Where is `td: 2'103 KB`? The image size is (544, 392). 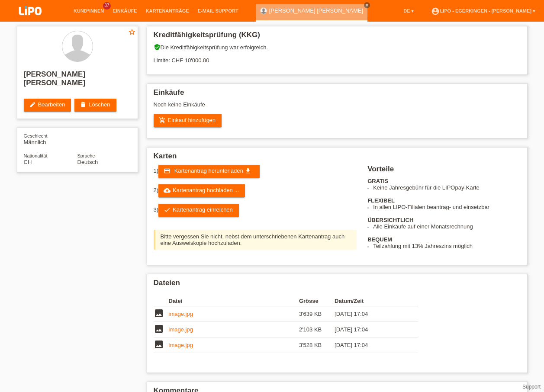 td: 2'103 KB is located at coordinates (317, 330).